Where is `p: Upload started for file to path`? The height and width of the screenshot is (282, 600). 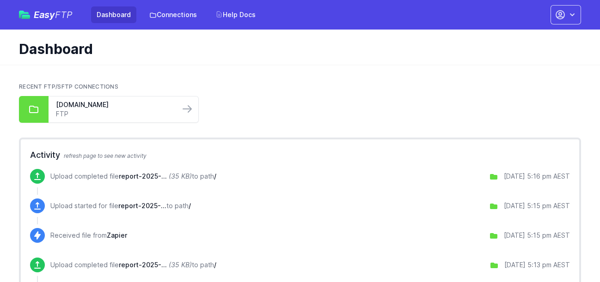
p: Upload started for file to path is located at coordinates (121, 206).